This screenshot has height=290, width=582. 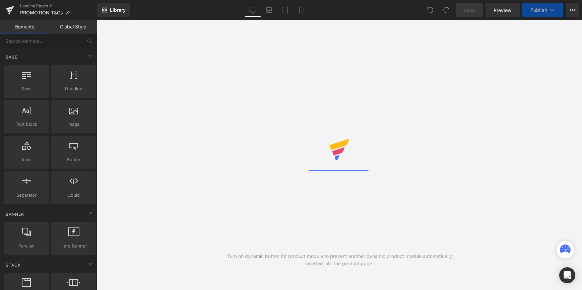 I want to click on span: Hero Banner, so click(x=73, y=246).